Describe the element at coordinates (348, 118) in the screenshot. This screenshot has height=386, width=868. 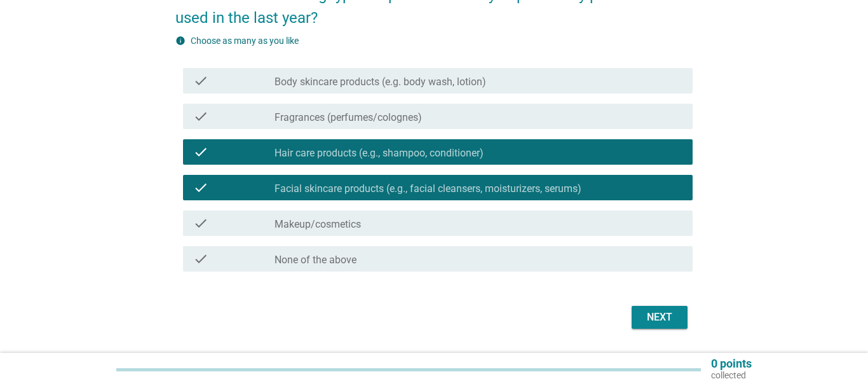
I see `label: Fragrances (perfumes/colognes)` at that location.